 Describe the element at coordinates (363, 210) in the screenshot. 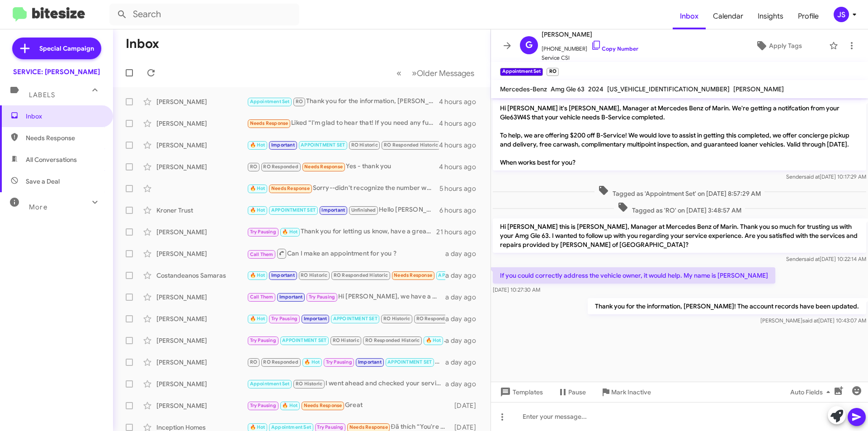

I see `span: Unfinished` at that location.